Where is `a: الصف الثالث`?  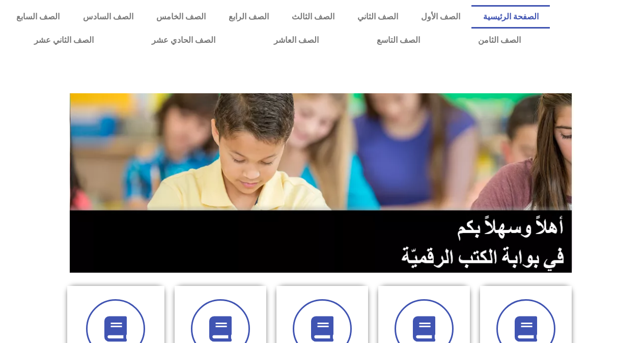
a: الصف الثالث is located at coordinates (312, 17).